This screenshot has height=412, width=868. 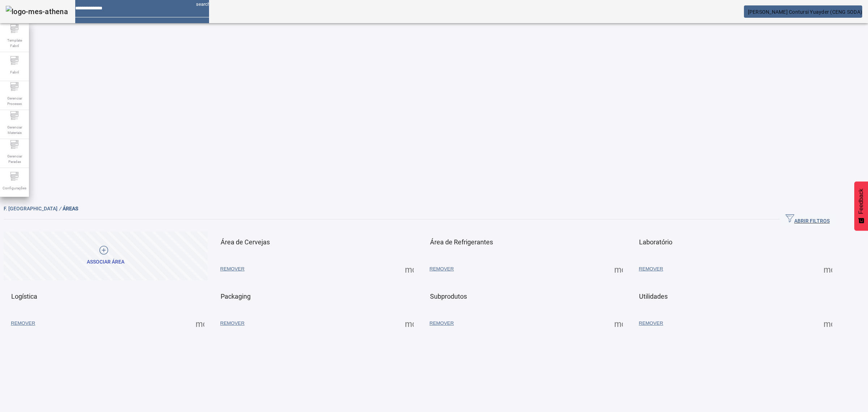 I want to click on span: Fabril, so click(x=14, y=72).